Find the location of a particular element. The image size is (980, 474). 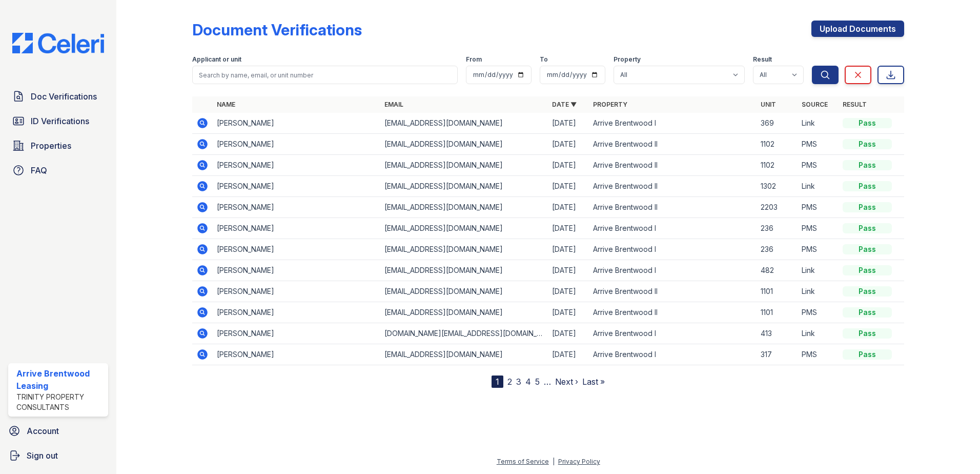

td: 317 is located at coordinates (777, 355).